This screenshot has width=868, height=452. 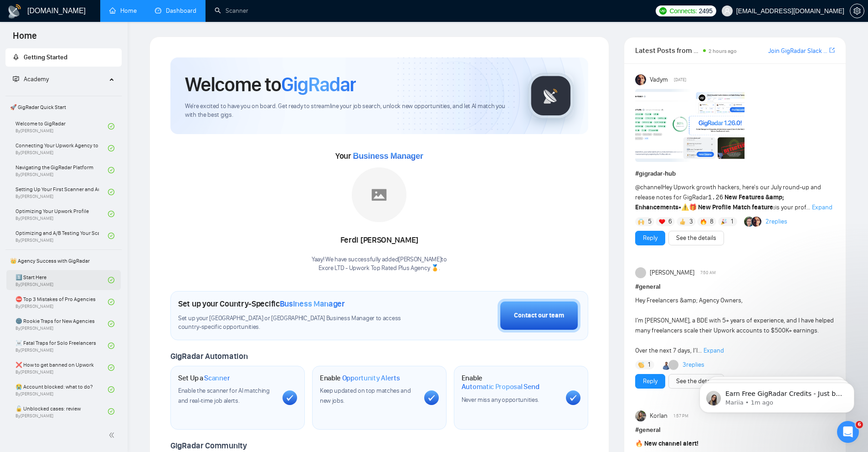 What do you see at coordinates (232, 11) in the screenshot?
I see `a: searchScanner` at bounding box center [232, 11].